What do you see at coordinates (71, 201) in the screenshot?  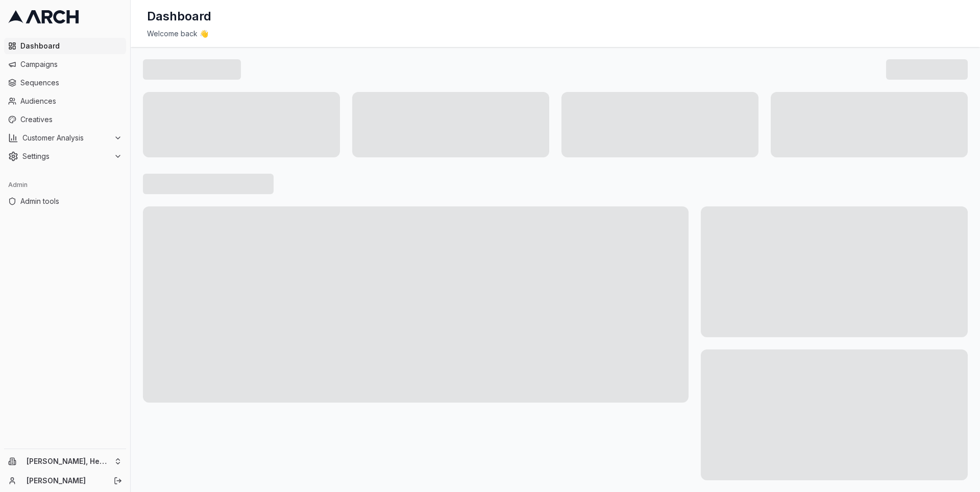 I see `span: Admin tools` at bounding box center [71, 201].